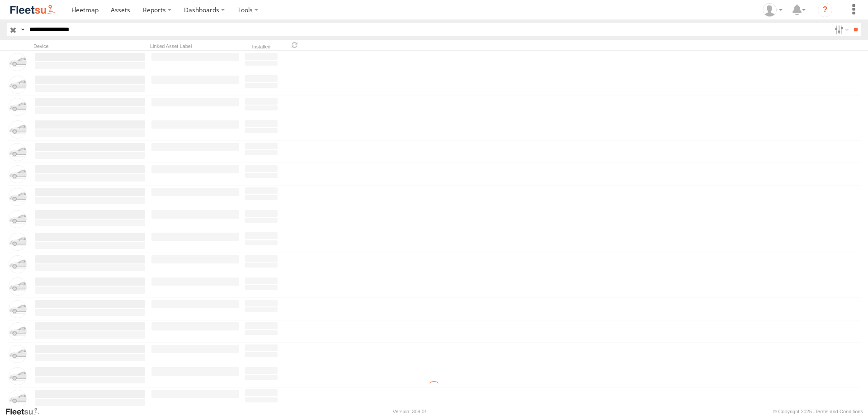 The height and width of the screenshot is (416, 868). I want to click on a: Terms and Conditions, so click(839, 412).